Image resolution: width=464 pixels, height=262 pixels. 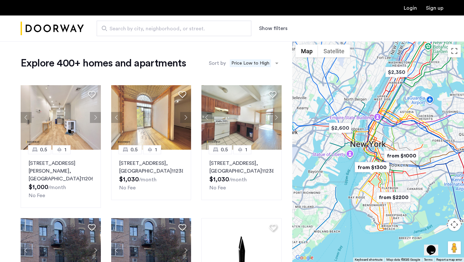 I want to click on a: Registration, so click(x=435, y=8).